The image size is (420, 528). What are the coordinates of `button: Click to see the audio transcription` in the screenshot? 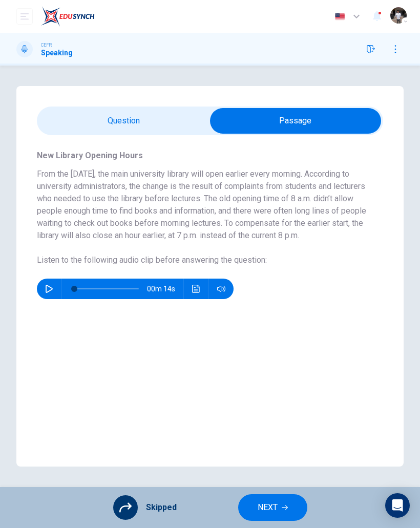 It's located at (196, 289).